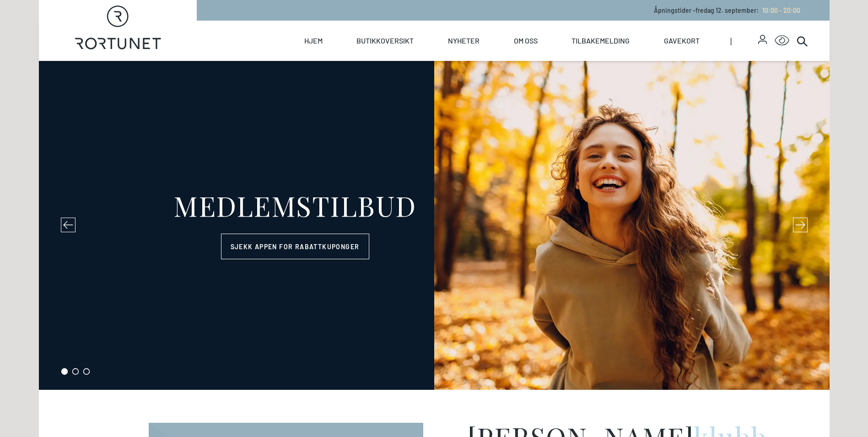 This screenshot has height=437, width=868. I want to click on div: slide 1 of 3, so click(434, 226).